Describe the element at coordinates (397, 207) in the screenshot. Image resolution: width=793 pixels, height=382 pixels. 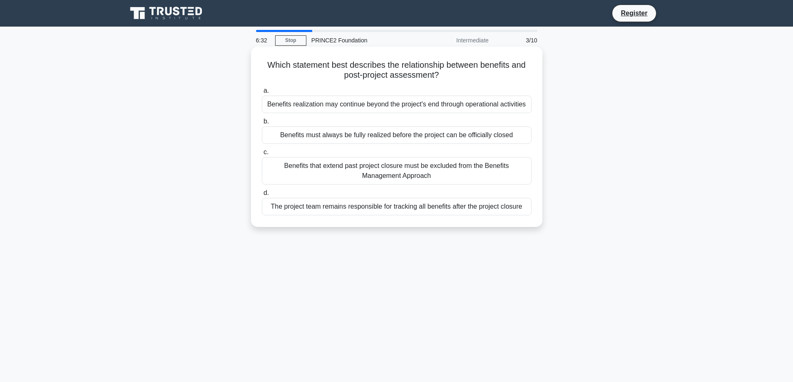
I see `div: The project team remains responsible for tracking all benefits after the project closure` at that location.